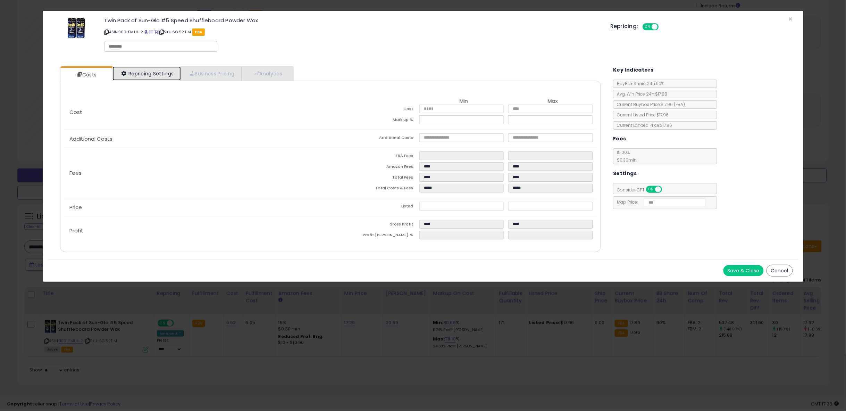  Describe the element at coordinates (375, 178) in the screenshot. I see `td: Total Fees` at that location.